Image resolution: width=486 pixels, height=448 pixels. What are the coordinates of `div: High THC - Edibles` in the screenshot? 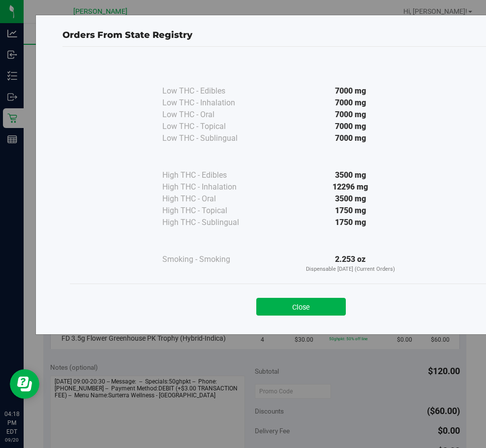 It's located at (211, 175).